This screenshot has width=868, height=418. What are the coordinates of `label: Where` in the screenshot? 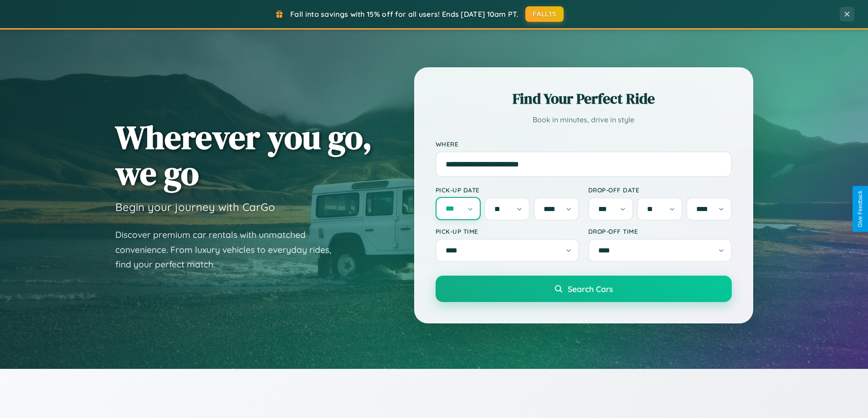 It's located at (584, 144).